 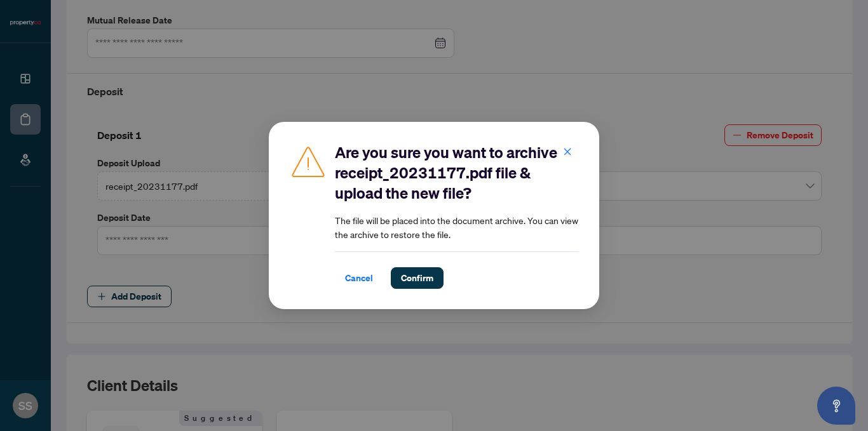 I want to click on button: Confirm, so click(x=417, y=278).